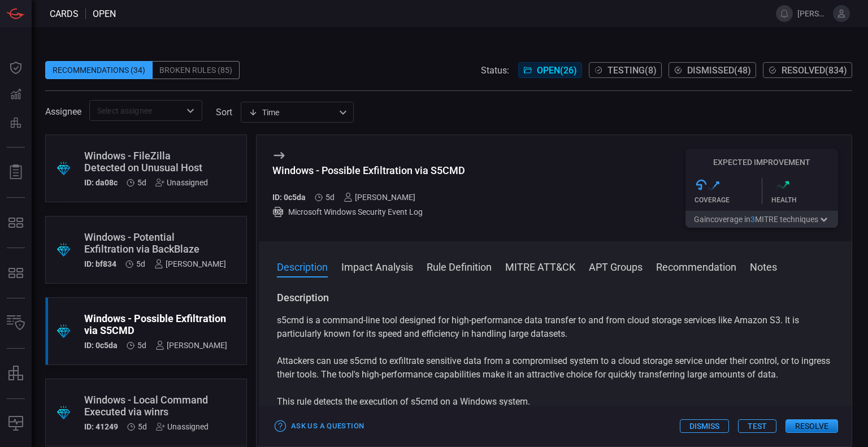 The width and height of the screenshot is (868, 447). Describe the element at coordinates (762, 219) in the screenshot. I see `button: Gaincoverage in3MITRE techniques` at that location.